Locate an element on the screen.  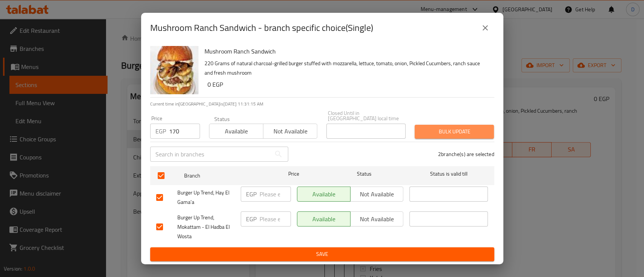
span: Status is valid till is located at coordinates (448, 174).